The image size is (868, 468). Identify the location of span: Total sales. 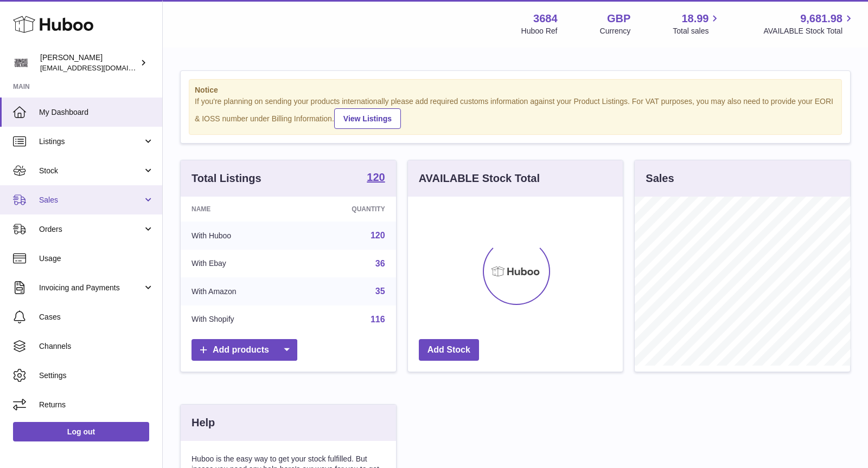
(697, 31).